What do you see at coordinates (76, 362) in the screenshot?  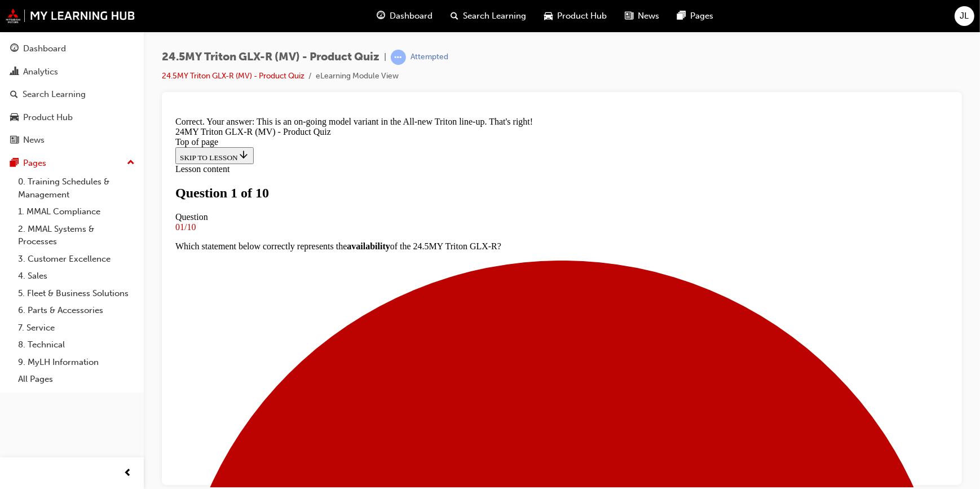 I see `a: 9. MyLH Information` at bounding box center [76, 362].